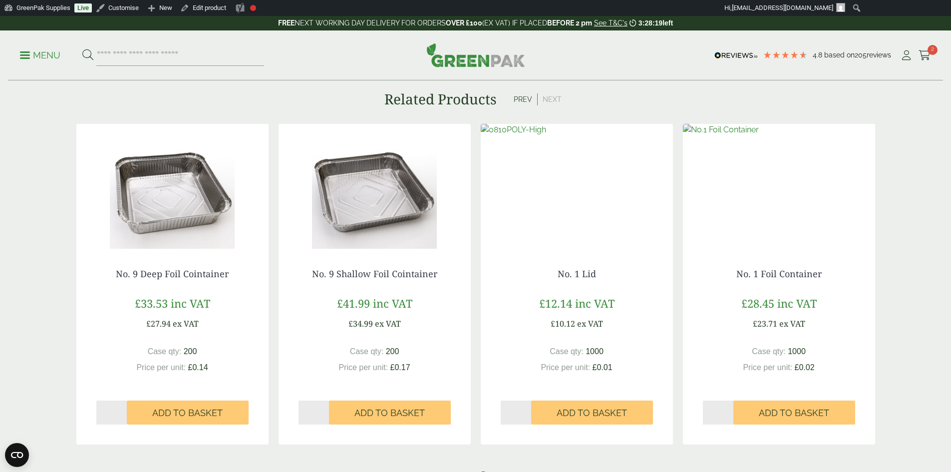  I want to click on a: No. 1 Foil Container, so click(778, 273).